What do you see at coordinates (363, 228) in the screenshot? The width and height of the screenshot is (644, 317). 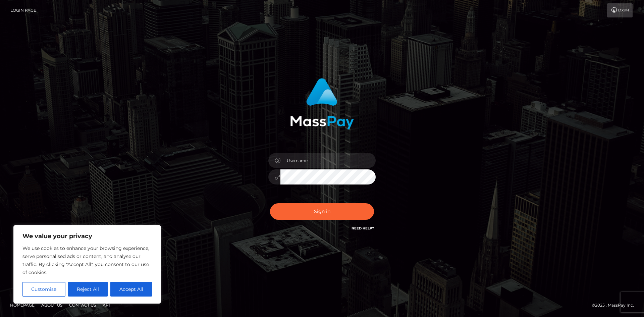 I see `a: Need Help?` at bounding box center [363, 228].